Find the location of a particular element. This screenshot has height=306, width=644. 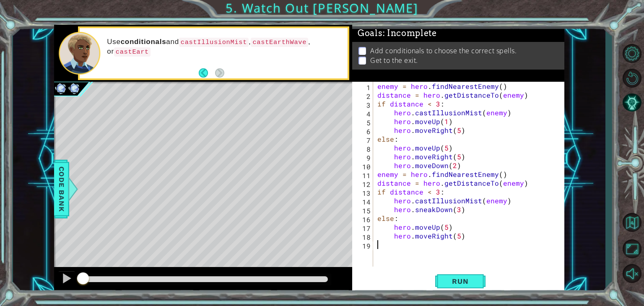

strong: conditionals is located at coordinates (144, 41).